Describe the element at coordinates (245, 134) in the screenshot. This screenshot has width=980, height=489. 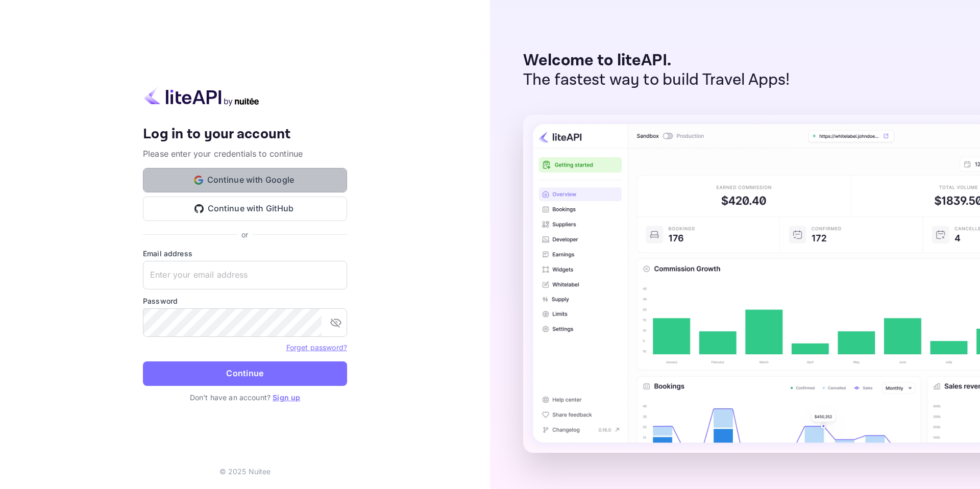
I see `h4: Log in to your account` at that location.